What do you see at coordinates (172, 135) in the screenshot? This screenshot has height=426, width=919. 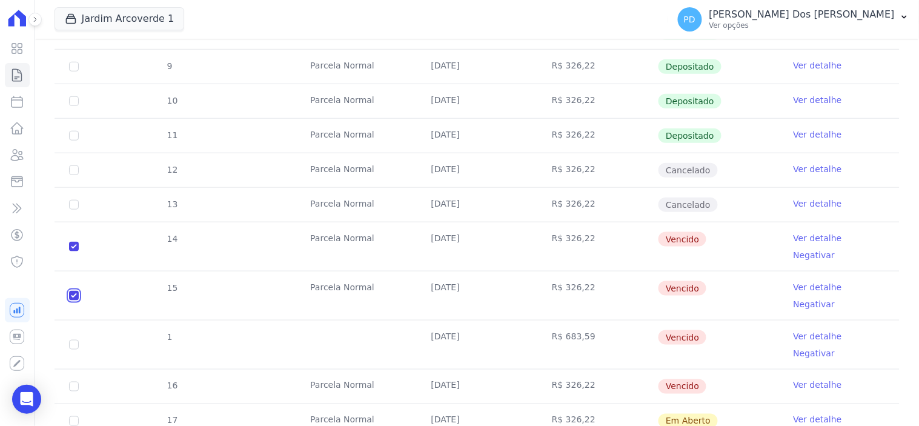 I see `span: 11` at bounding box center [172, 135].